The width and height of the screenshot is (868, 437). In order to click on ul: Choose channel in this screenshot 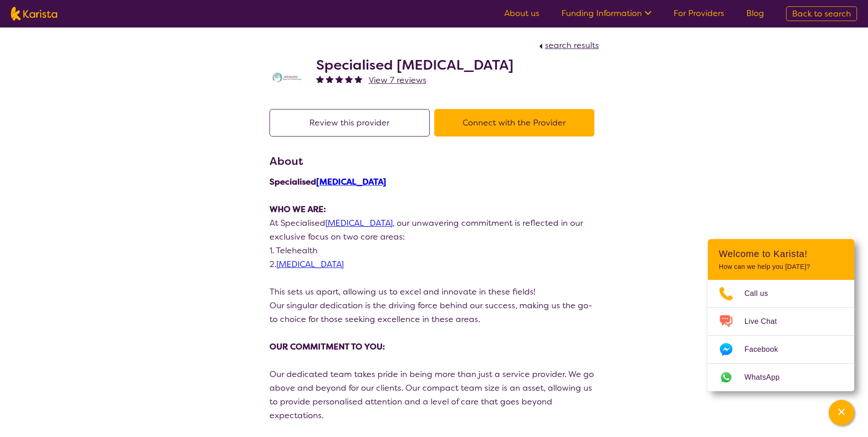, I will do `click(781, 335)`.